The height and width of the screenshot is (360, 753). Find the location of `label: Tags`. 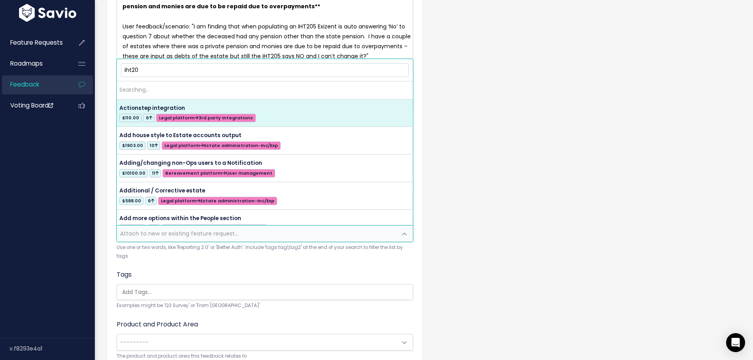

label: Tags is located at coordinates (124, 275).